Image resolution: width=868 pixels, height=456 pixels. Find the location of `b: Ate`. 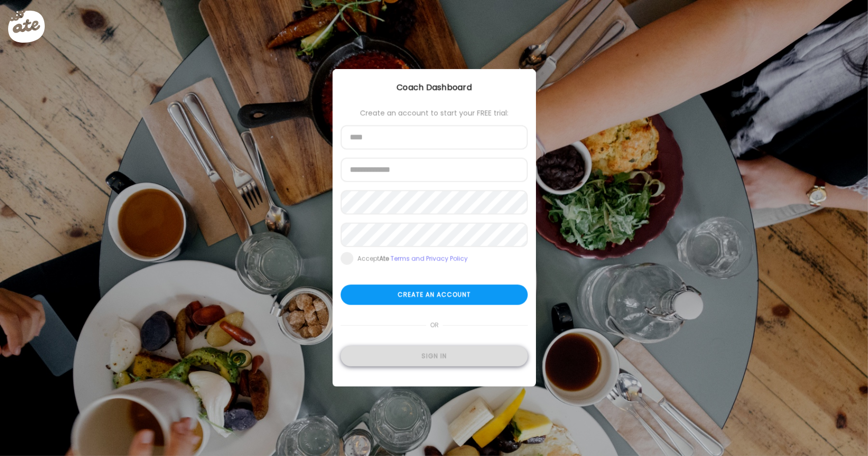

b: Ate is located at coordinates (384, 259).